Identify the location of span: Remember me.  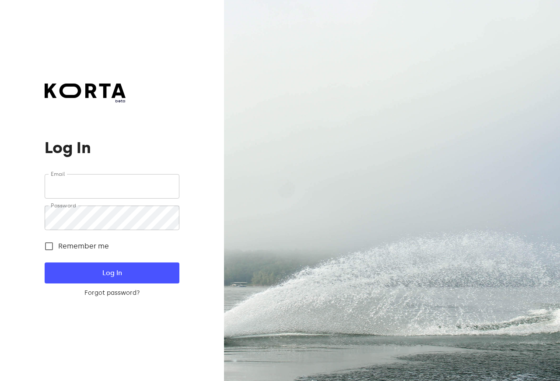
(84, 247).